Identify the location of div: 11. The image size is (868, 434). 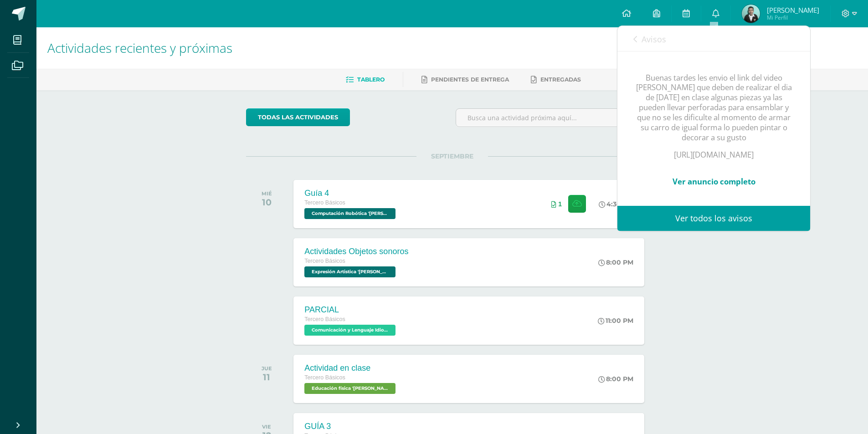
(266, 377).